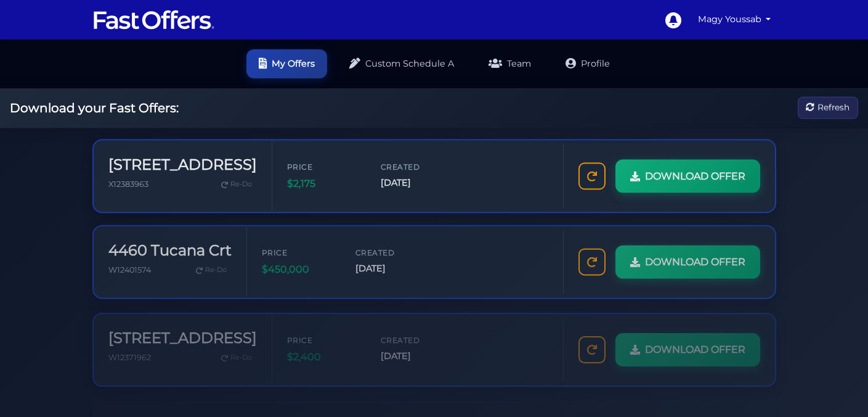  Describe the element at coordinates (287, 64) in the screenshot. I see `a: My Offers` at that location.